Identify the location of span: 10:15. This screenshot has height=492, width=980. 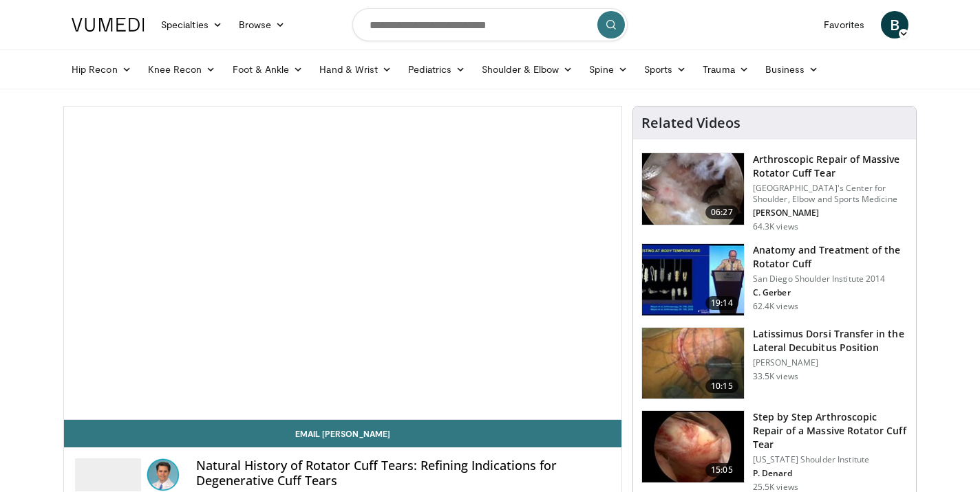
(722, 387).